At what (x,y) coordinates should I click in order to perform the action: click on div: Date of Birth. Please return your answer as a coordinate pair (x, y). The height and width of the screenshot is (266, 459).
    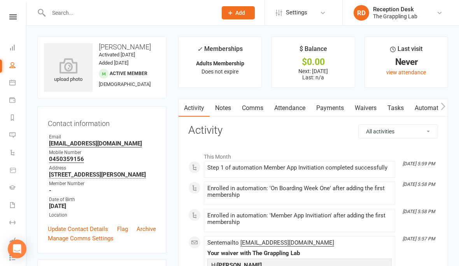
    Looking at the image, I should click on (102, 200).